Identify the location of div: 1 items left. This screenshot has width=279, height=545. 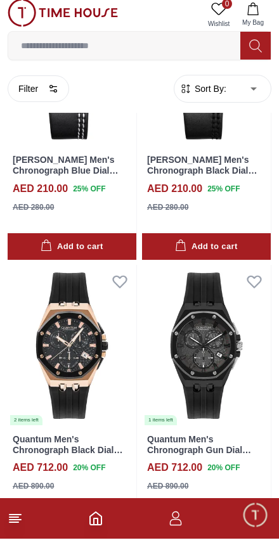
(160, 427).